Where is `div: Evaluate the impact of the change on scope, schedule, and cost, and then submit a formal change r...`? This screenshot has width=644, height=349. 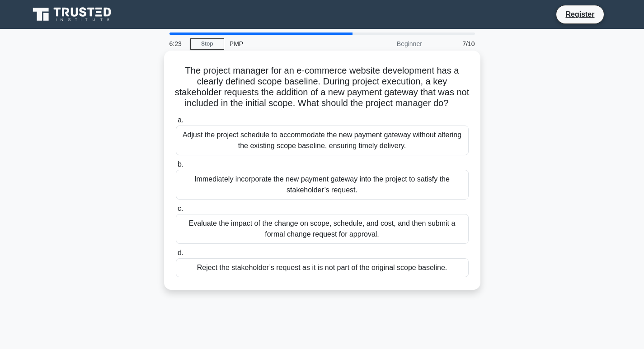
div: Evaluate the impact of the change on scope, schedule, and cost, and then submit a formal change r... is located at coordinates (322, 229).